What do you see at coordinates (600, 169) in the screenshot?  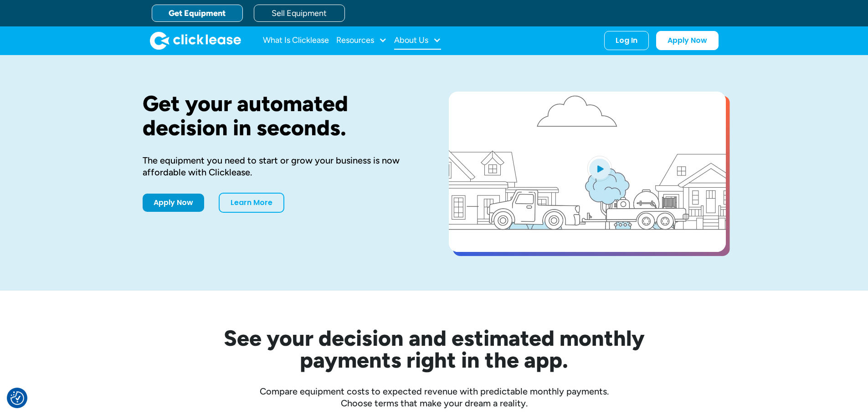 I see `img: Blue play button logo on a light blue circular background` at bounding box center [600, 169].